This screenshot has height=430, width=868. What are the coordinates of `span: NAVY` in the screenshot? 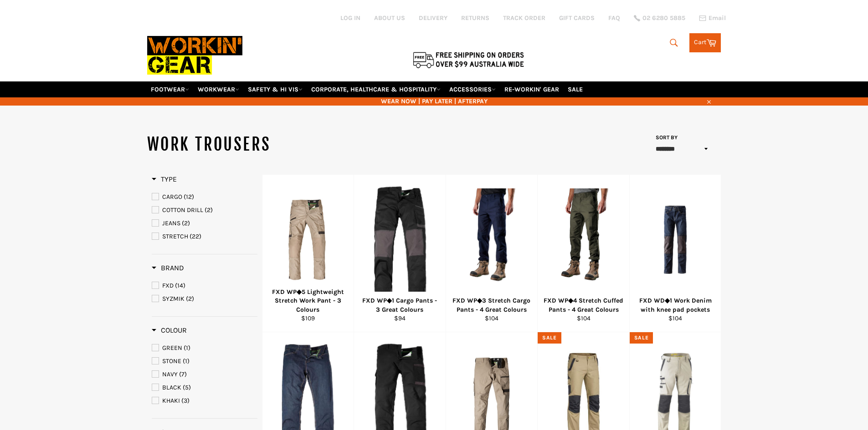 It's located at (170, 374).